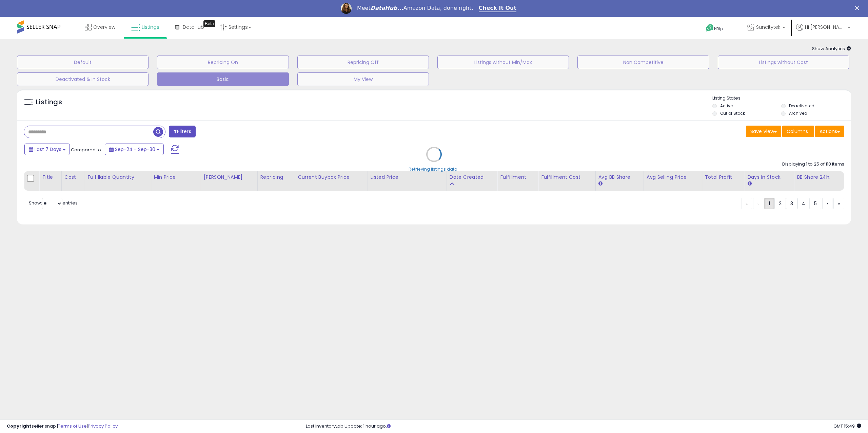  Describe the element at coordinates (503, 63) in the screenshot. I see `button: Listings without Min/Max` at that location.